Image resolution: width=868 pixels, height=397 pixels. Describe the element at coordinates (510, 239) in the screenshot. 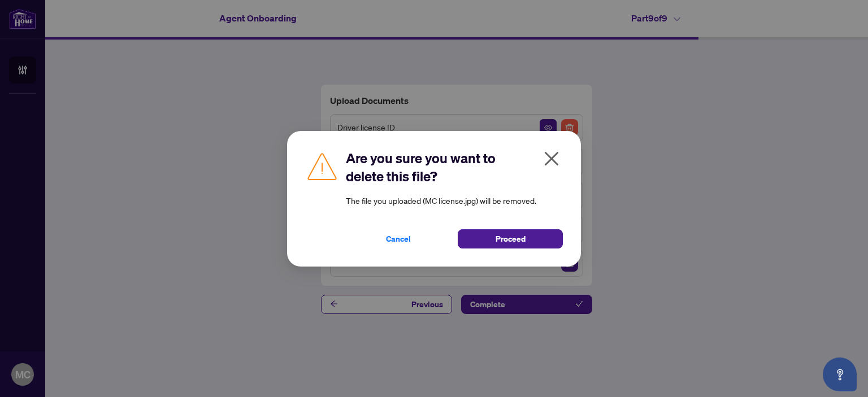

I see `button: Proceed` at that location.